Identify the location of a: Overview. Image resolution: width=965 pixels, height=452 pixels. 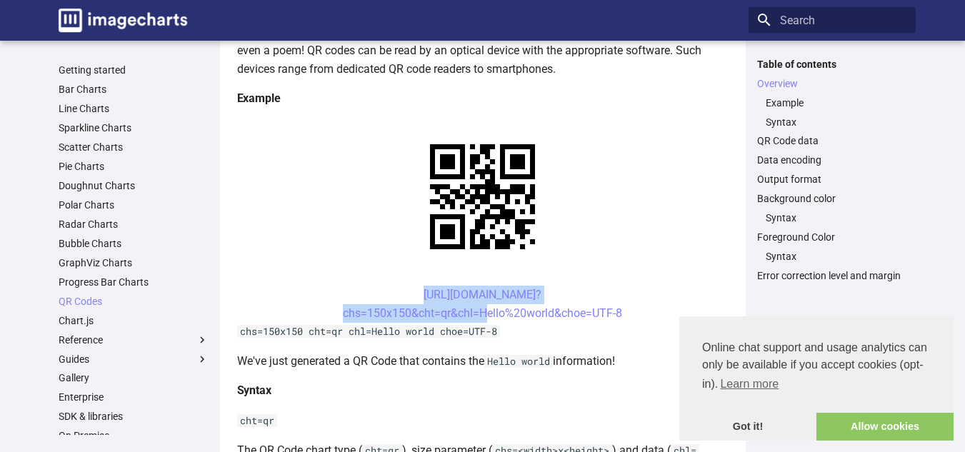
(832, 84).